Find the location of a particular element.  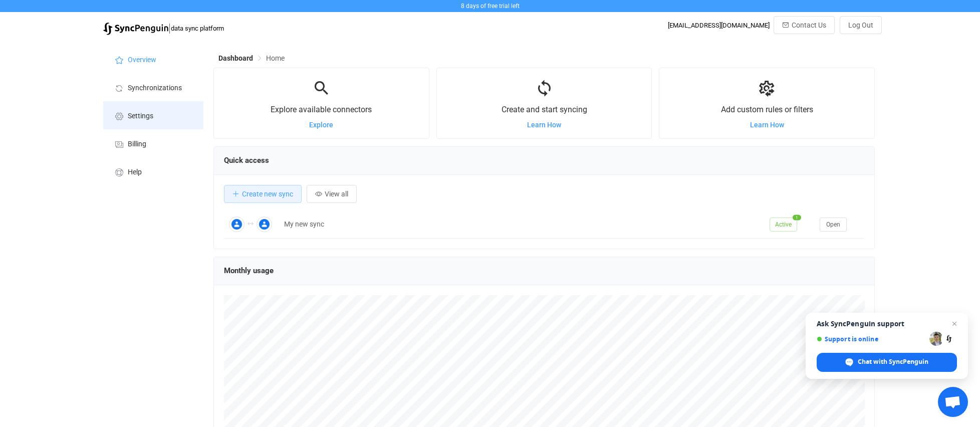

span: Ask SyncPenguin support is located at coordinates (887, 324).